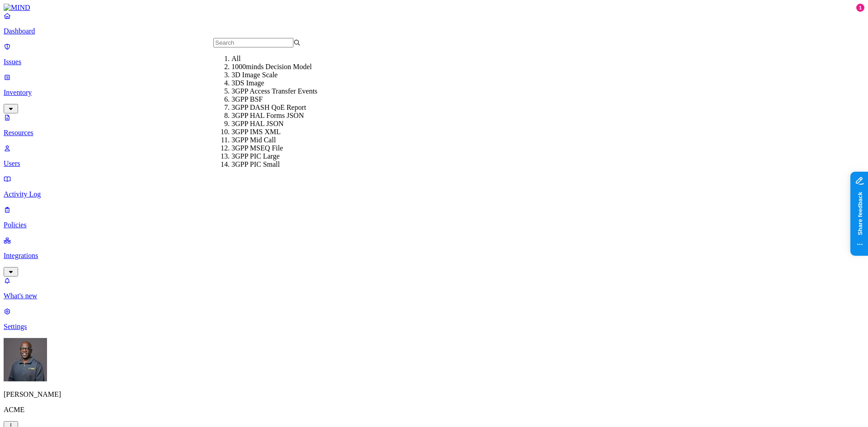 This screenshot has height=427, width=868. I want to click on input: Search, so click(254, 42).